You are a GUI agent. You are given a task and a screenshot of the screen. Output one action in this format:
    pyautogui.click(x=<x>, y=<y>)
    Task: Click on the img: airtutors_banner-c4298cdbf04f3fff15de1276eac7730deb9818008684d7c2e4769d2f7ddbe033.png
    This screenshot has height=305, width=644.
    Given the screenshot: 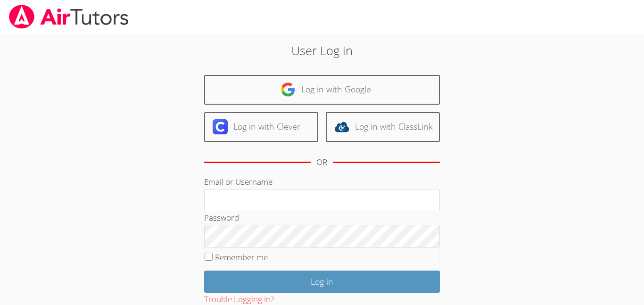 What is the action you would take?
    pyautogui.click(x=69, y=16)
    